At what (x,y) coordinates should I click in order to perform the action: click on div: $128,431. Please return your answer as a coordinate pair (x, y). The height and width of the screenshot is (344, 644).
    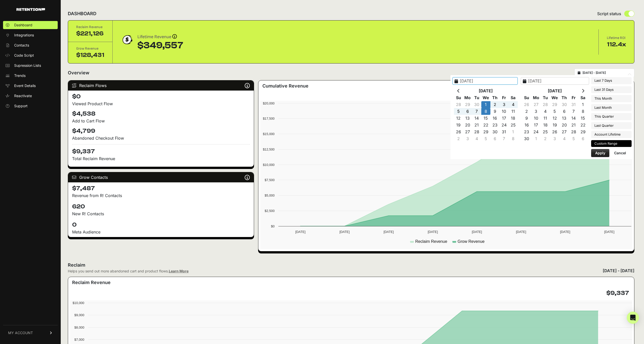
    Looking at the image, I should click on (90, 55).